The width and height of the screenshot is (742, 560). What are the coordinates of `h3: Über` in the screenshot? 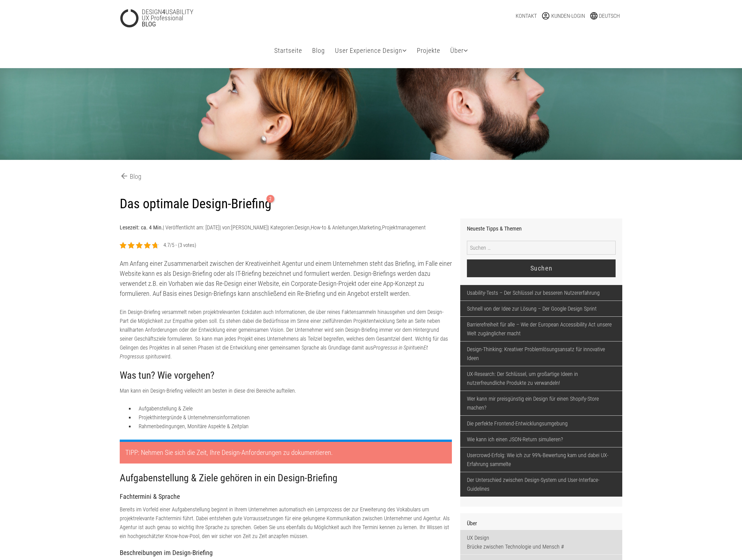 It's located at (541, 523).